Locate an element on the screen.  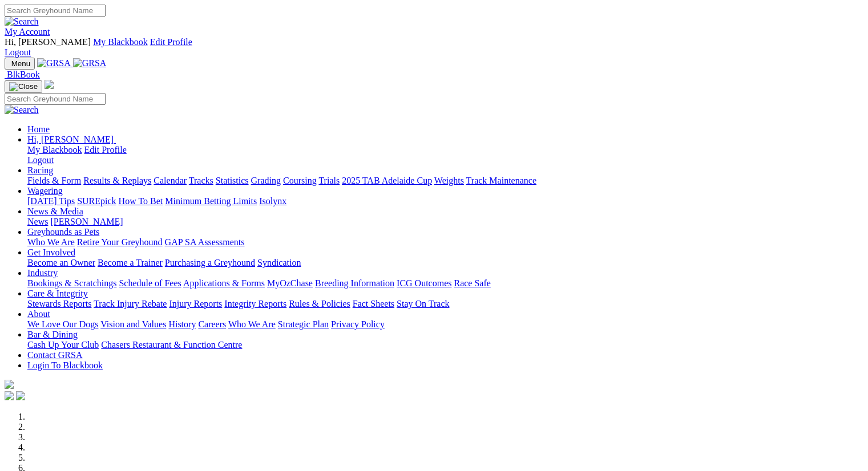
a: Strategic Plan is located at coordinates (303, 324).